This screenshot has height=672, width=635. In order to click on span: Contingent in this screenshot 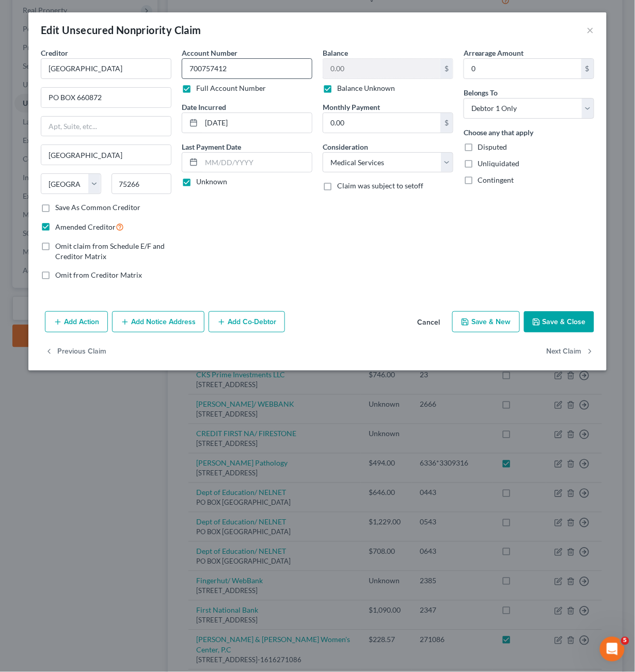, I will do `click(496, 180)`.